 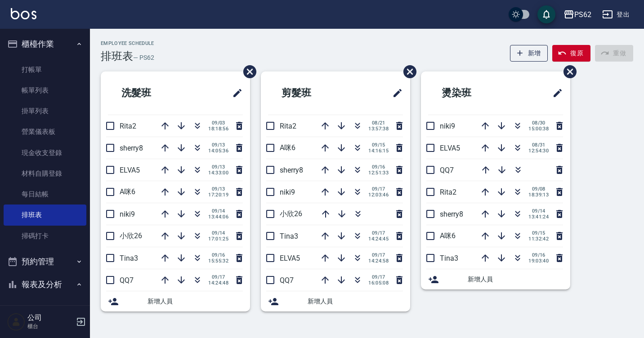 I want to click on span: 17:20:19, so click(x=218, y=195).